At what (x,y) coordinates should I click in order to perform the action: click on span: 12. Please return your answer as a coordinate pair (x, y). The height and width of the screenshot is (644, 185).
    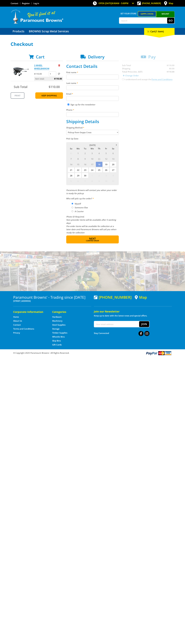
    Looking at the image, I should click on (106, 159).